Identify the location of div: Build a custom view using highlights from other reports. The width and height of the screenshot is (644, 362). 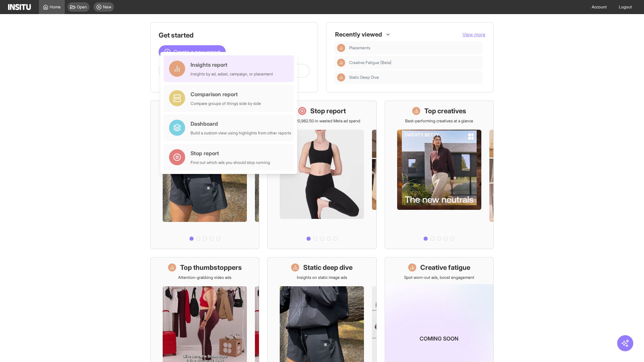
(241, 133).